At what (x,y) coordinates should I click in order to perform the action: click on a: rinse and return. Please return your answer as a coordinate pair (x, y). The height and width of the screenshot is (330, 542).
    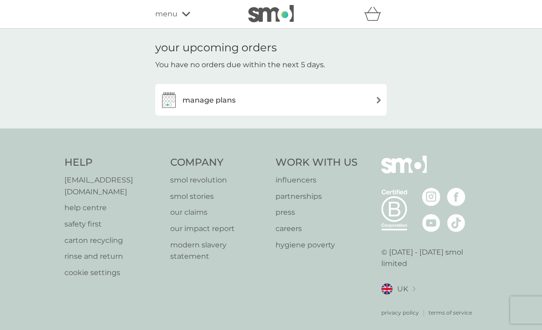
    Looking at the image, I should click on (112, 256).